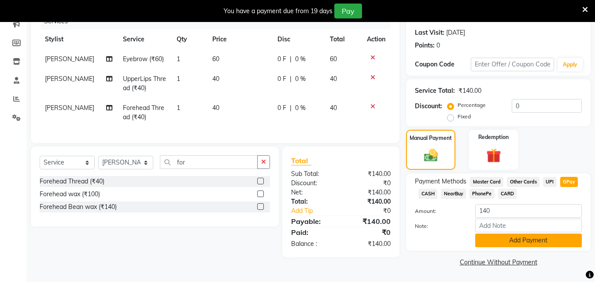 The width and height of the screenshot is (595, 282). Describe the element at coordinates (494, 155) in the screenshot. I see `img: _gift.svg` at that location.